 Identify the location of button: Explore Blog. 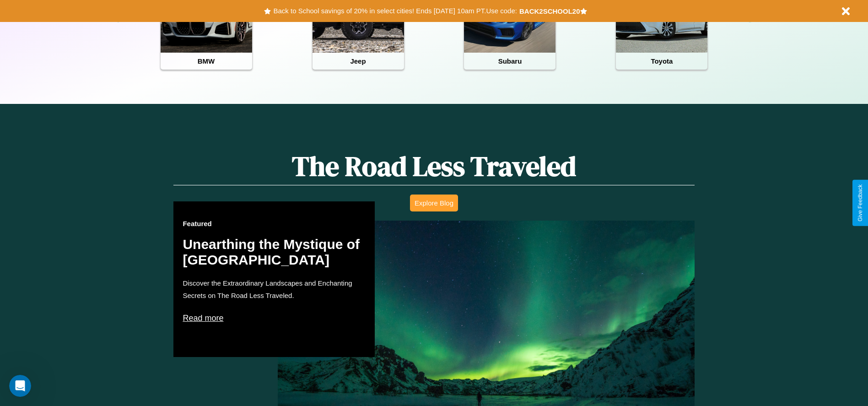
(434, 203).